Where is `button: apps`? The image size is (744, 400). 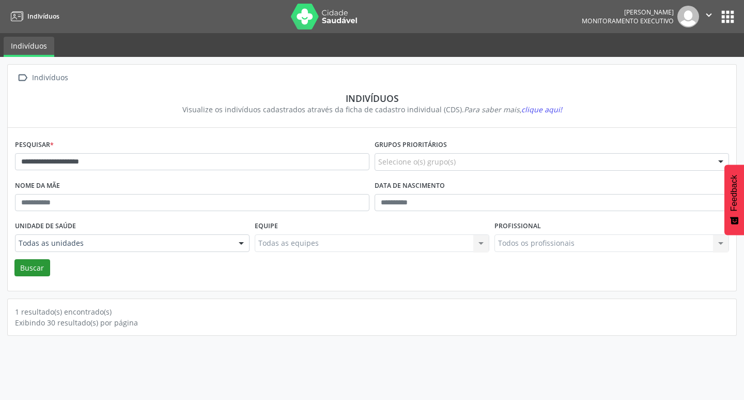
button: apps is located at coordinates (728, 17).